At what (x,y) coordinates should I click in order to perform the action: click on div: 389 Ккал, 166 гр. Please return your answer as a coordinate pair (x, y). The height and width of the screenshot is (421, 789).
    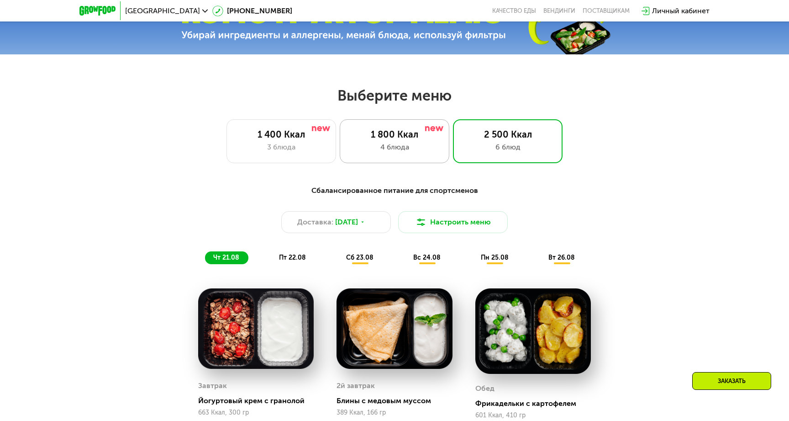
    Looking at the image, I should click on (394, 413).